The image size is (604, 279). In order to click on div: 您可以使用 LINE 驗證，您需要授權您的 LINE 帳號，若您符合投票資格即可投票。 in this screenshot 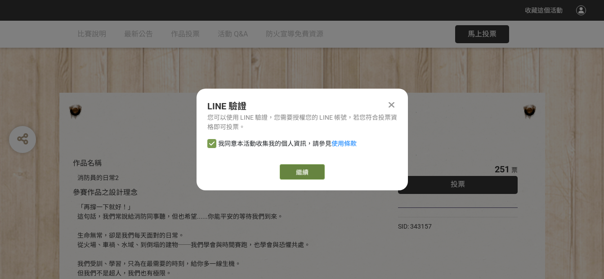, I will do `click(302, 122)`.